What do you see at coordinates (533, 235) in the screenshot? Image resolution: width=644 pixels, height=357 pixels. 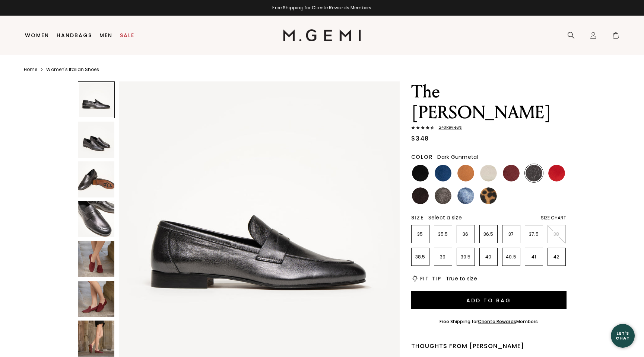 I see `p: 37.5` at bounding box center [533, 235].